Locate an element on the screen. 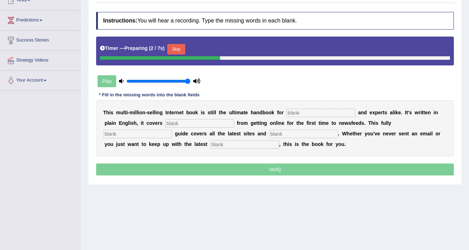 The image size is (469, 250). h4: You will hear a recording. Type the missing words in each blank. is located at coordinates (275, 21).